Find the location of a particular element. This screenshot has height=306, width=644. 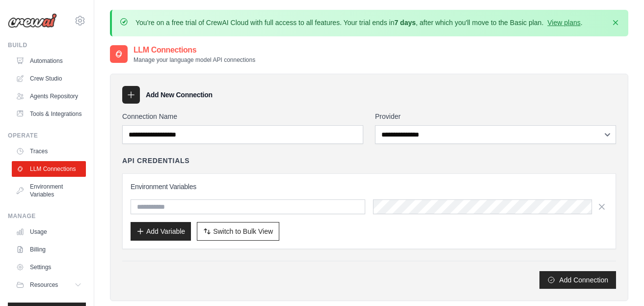

a: Billing is located at coordinates (48, 249).